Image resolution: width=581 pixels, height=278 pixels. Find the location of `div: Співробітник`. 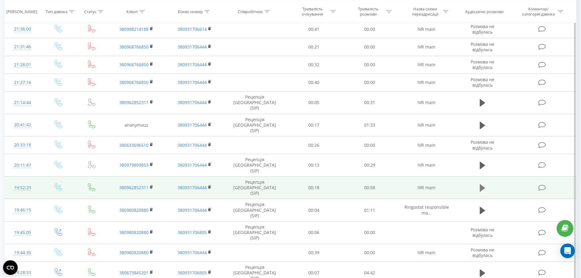

div: Співробітник is located at coordinates (250, 11).